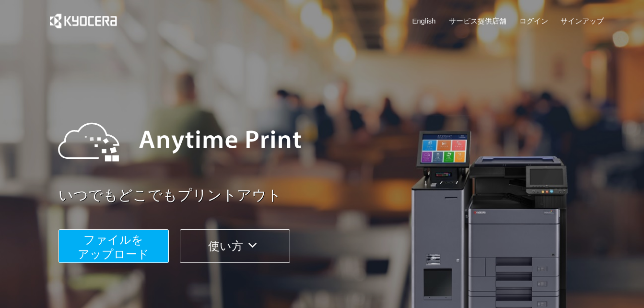 Image resolution: width=644 pixels, height=308 pixels. What do you see at coordinates (114, 246) in the screenshot?
I see `button: ファイルを​​アップロード` at bounding box center [114, 246].